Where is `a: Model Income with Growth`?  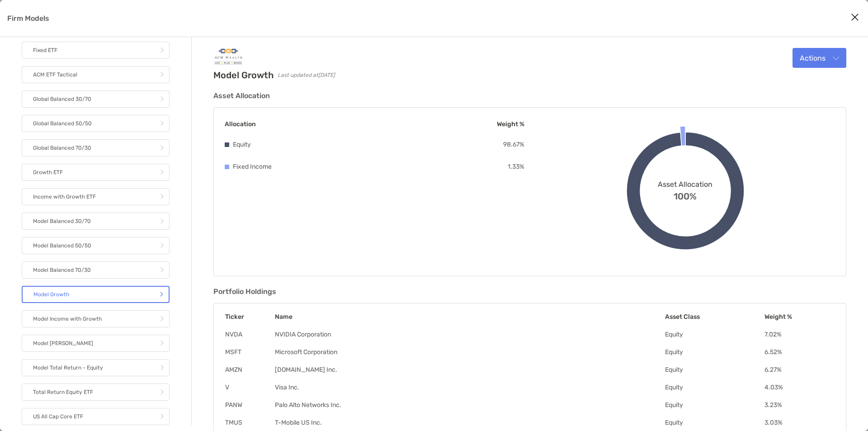
a: Model Income with Growth is located at coordinates (95, 319).